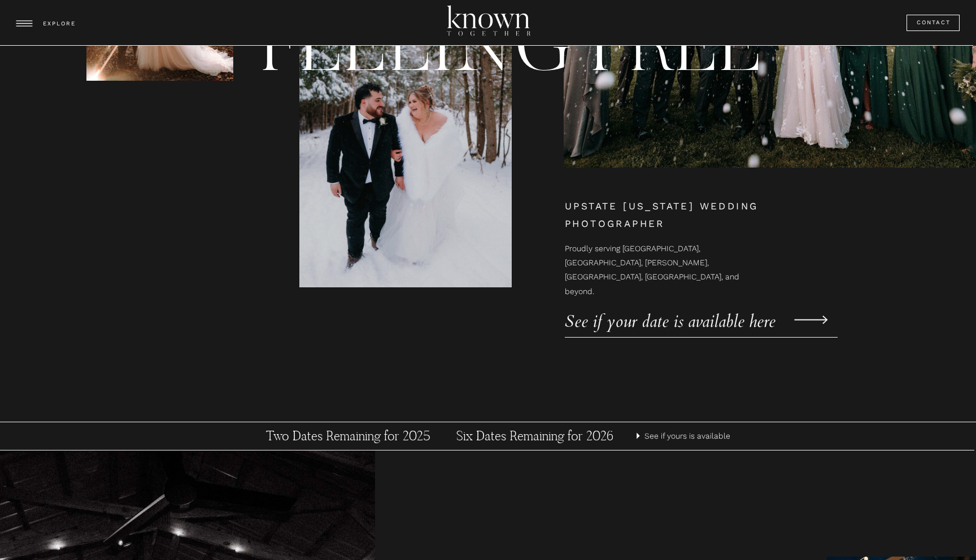 This screenshot has height=560, width=976. Describe the element at coordinates (934, 22) in the screenshot. I see `h3: Contact` at that location.